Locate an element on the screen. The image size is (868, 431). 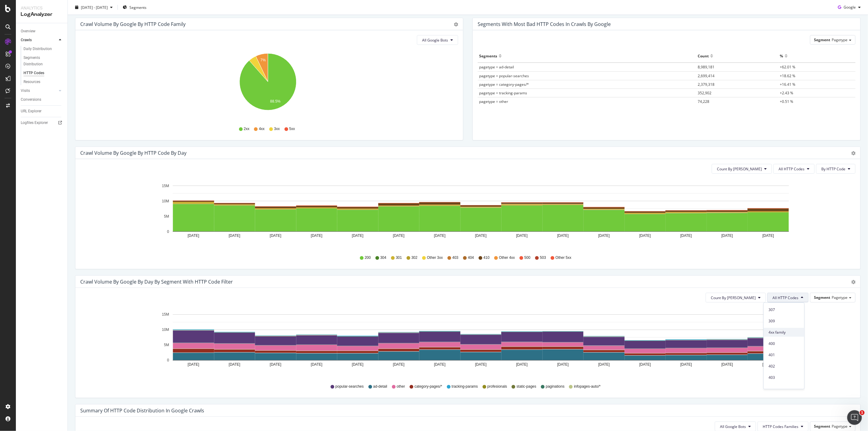
span: static-pages is located at coordinates (527, 387).